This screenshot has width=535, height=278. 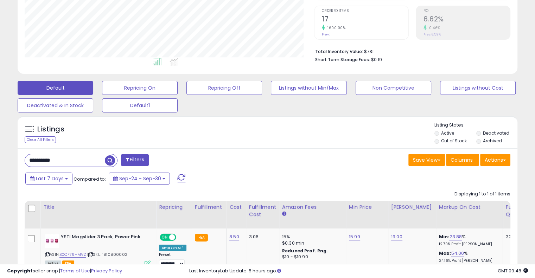 What do you see at coordinates (73, 255) in the screenshot?
I see `a: B0CF76HMVZ` at bounding box center [73, 255].